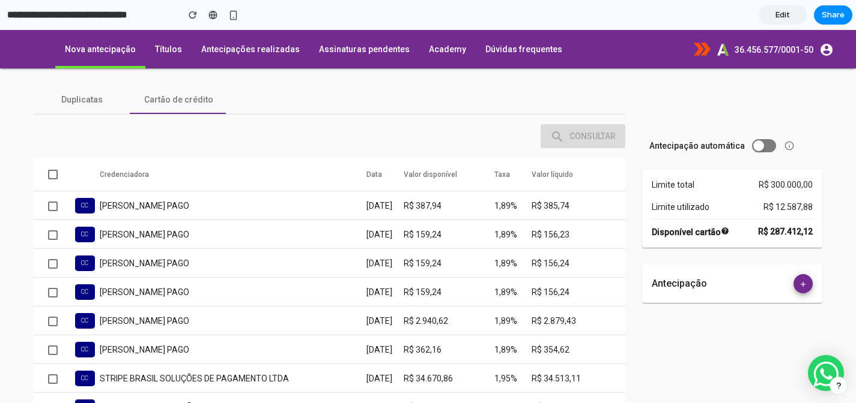 The height and width of the screenshot is (403, 856). I want to click on span: CONSULTAR, so click(582, 106).